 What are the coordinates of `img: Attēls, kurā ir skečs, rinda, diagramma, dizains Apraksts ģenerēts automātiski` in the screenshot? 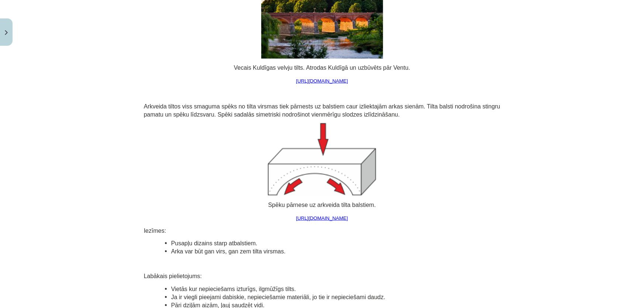 It's located at (322, 159).